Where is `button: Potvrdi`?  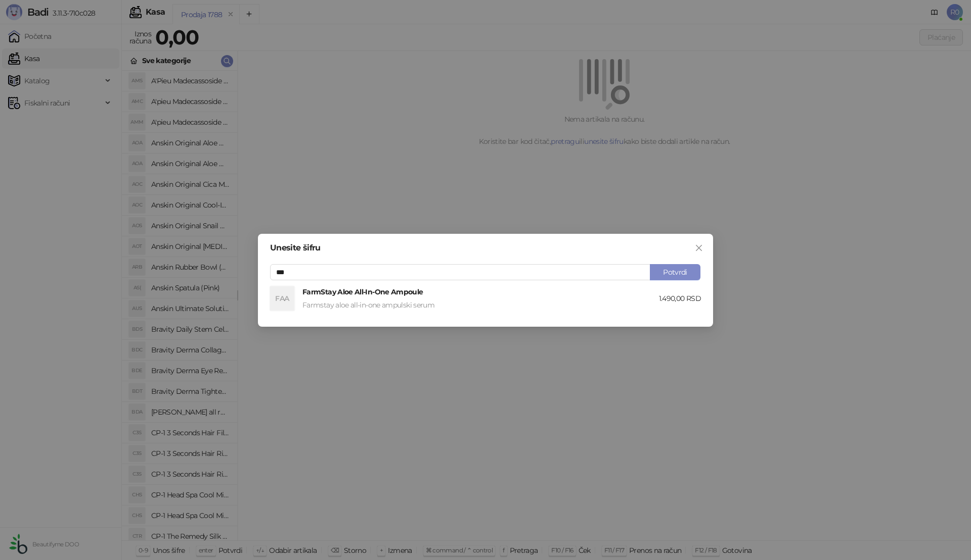
button: Potvrdi is located at coordinates (675, 272).